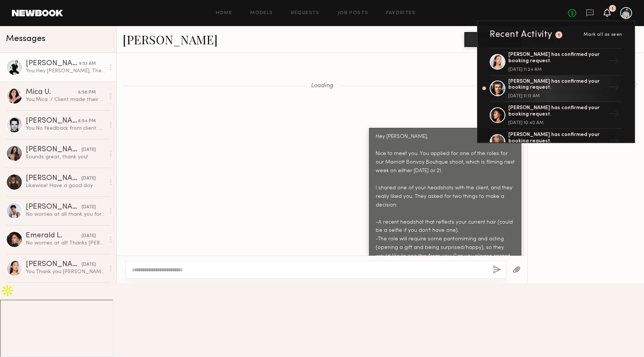 Image resolution: width=644 pixels, height=357 pixels. I want to click on div: 8:58 PM, so click(87, 92).